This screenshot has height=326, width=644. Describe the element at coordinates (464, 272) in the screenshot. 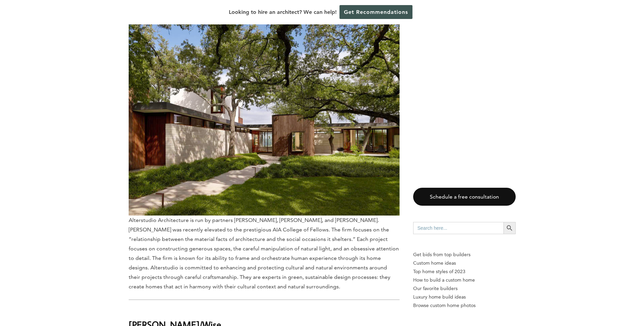

I see `a: Top home styles of 2023` at that location.